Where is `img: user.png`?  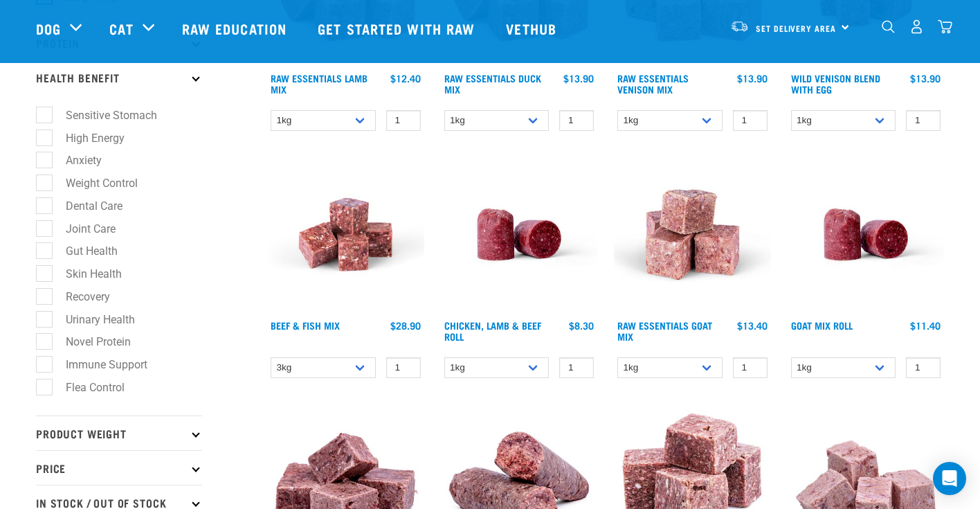 img: user.png is located at coordinates (916, 26).